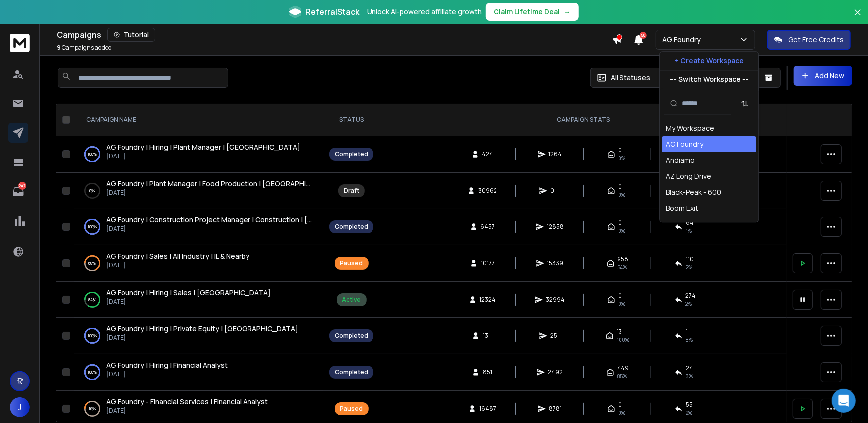  Describe the element at coordinates (84, 48) in the screenshot. I see `p: Campaigns added` at that location.